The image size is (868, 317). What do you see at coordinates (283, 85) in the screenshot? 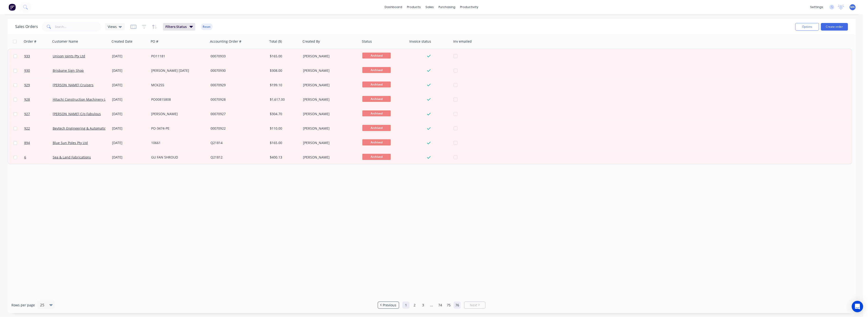
I see `div: $199.10` at bounding box center [283, 85].